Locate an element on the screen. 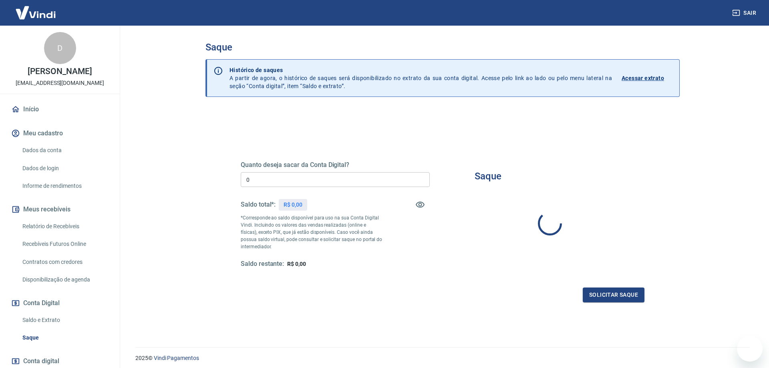 The image size is (769, 368). span: R$ 0,00 is located at coordinates (296, 264).